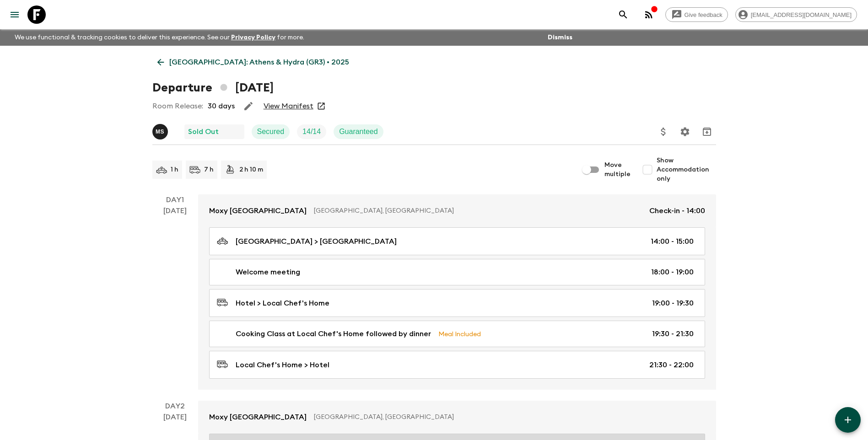 Image resolution: width=868 pixels, height=440 pixels. Describe the element at coordinates (704, 15) in the screenshot. I see `span: Give feedback` at that location.